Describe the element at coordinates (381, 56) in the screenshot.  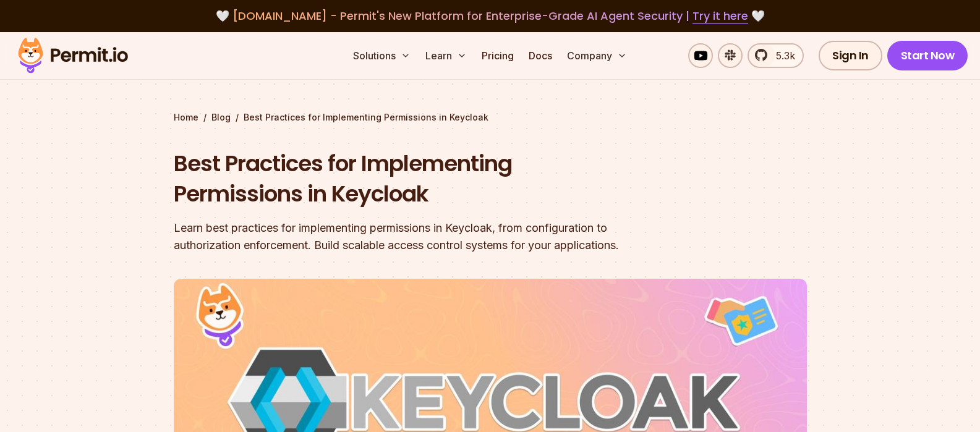
I see `button: Solutions` at that location.